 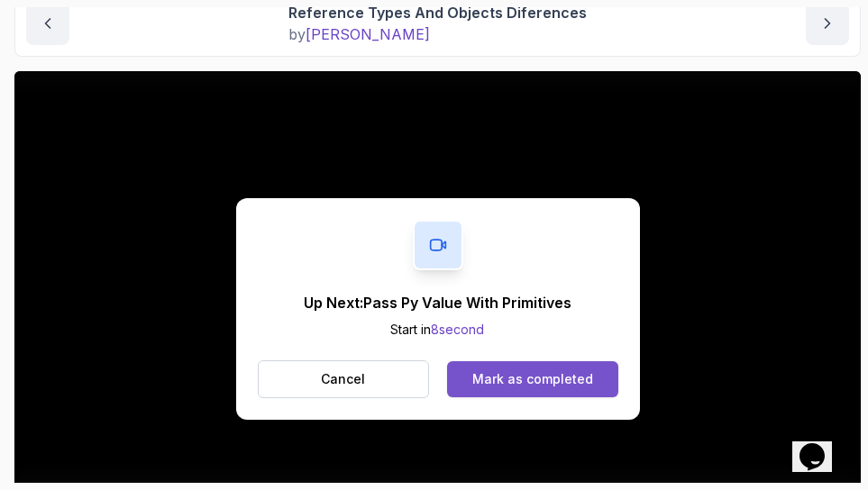 What do you see at coordinates (11, 14) in the screenshot?
I see `span: 1` at bounding box center [11, 14].